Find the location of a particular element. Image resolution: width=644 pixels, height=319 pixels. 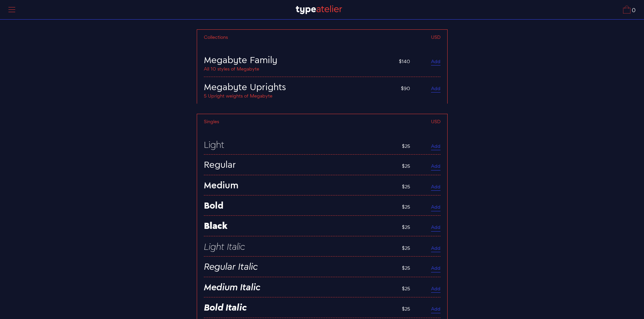

div: Megabyte Uprights is located at coordinates (299, 87).